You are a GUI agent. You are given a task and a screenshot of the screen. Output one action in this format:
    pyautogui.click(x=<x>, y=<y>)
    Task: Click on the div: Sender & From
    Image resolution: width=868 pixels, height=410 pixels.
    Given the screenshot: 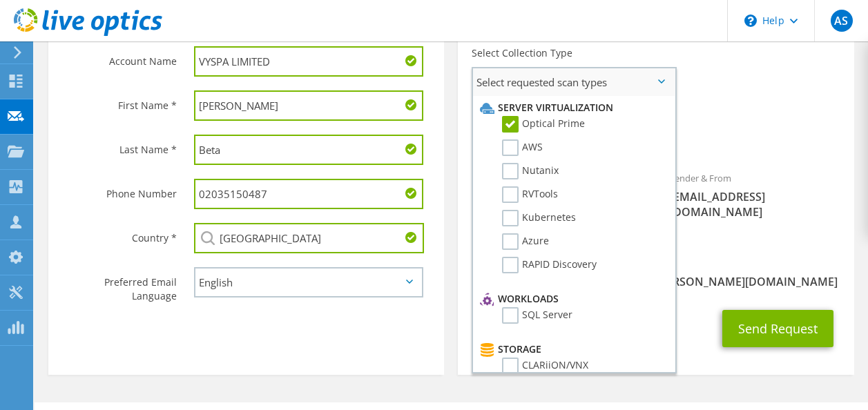 What is the action you would take?
    pyautogui.click(x=755, y=194)
    